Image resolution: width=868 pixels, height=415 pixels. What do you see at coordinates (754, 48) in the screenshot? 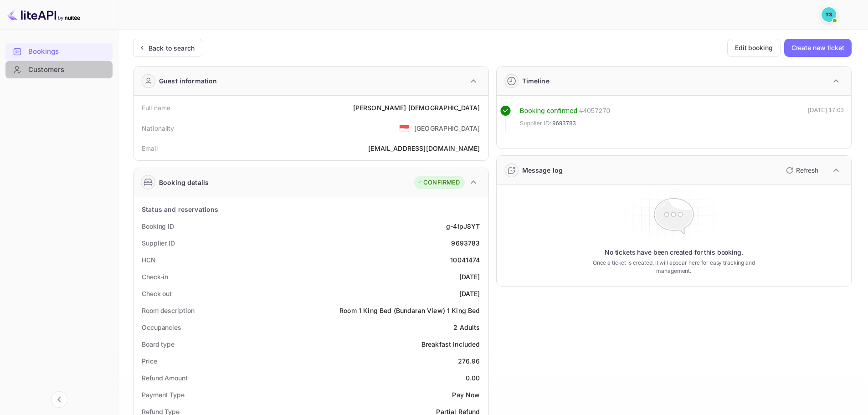
I see `button: Edit booking` at bounding box center [754, 48].